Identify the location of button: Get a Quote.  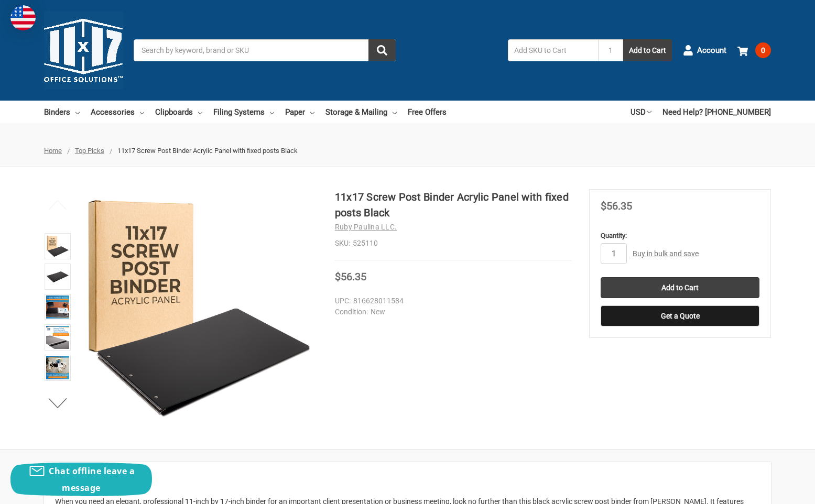
(680, 315).